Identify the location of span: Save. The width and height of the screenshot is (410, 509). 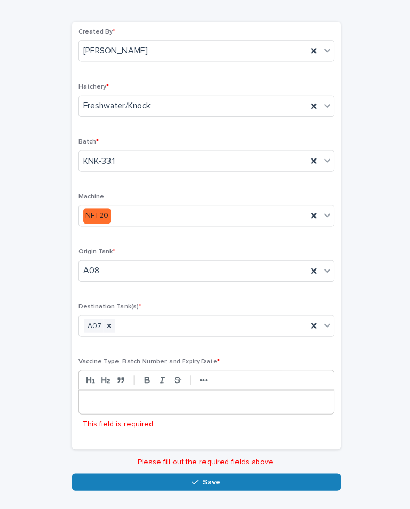
(210, 483).